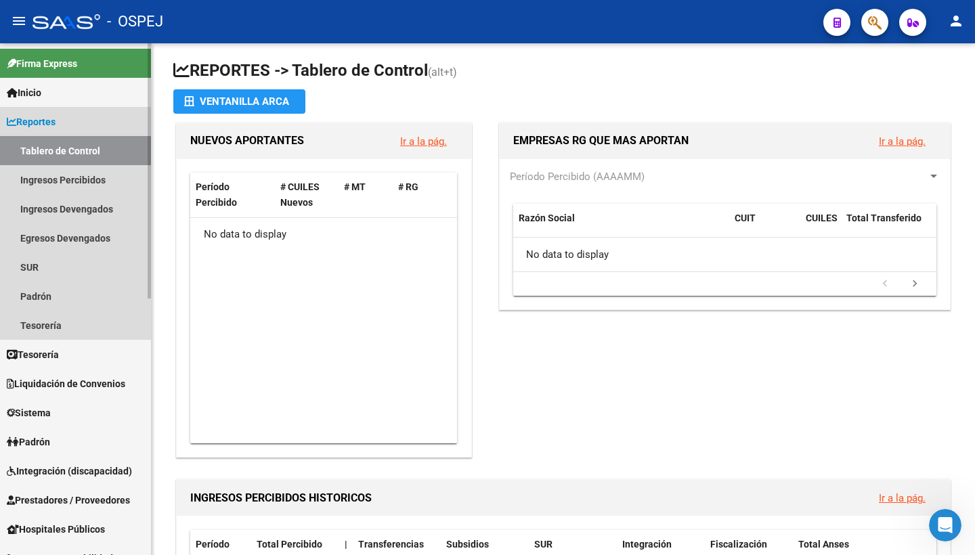  Describe the element at coordinates (914, 284) in the screenshot. I see `a: go to next page` at that location.